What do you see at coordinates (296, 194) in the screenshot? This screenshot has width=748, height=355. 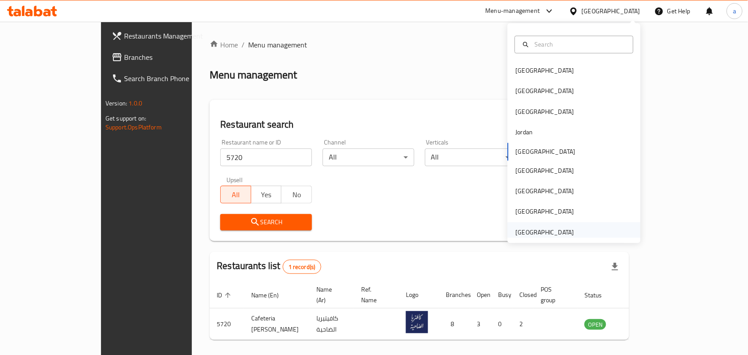 I see `span: No` at bounding box center [296, 194].